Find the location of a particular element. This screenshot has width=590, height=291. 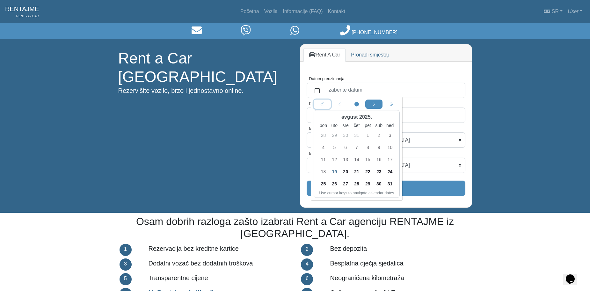

svg: circle fill is located at coordinates (357, 105).